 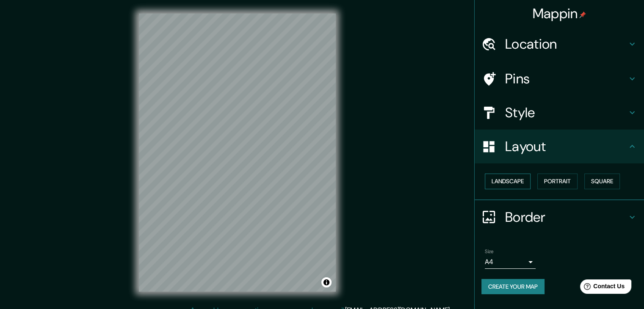 What do you see at coordinates (566, 44) in the screenshot?
I see `h4: Location` at bounding box center [566, 44].